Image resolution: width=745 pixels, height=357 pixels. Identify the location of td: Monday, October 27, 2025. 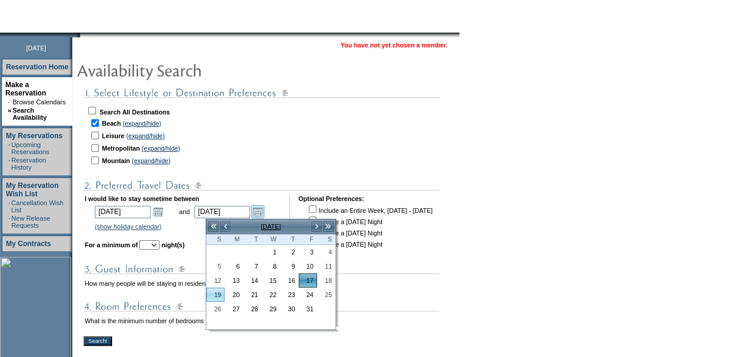
(234, 309).